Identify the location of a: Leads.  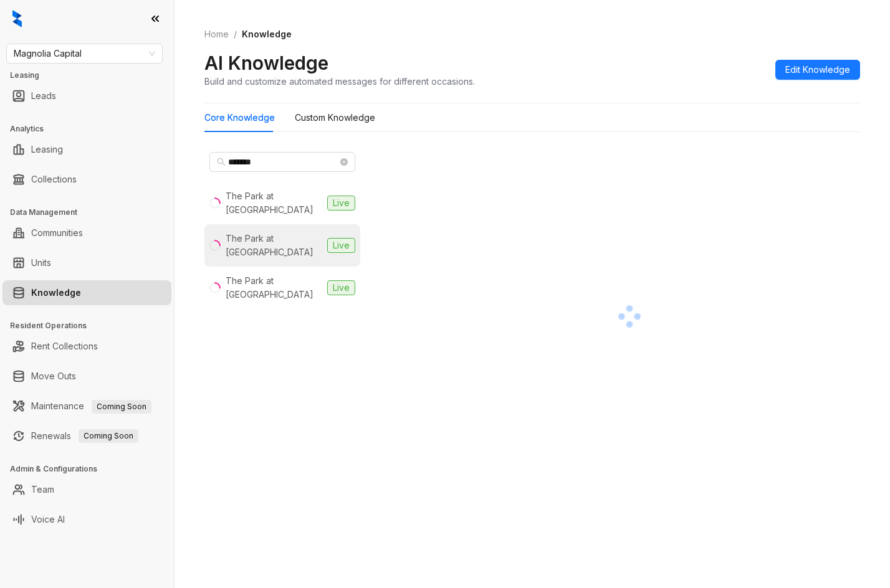
(44, 96).